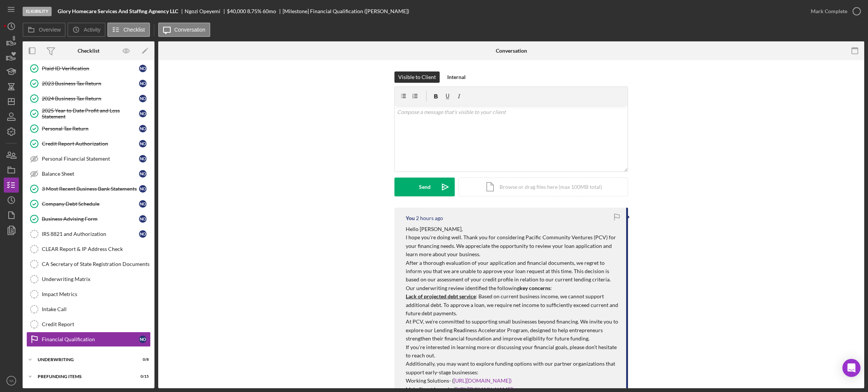  What do you see at coordinates (90, 158) in the screenshot?
I see `div: Personal Financial Statement` at bounding box center [90, 158].